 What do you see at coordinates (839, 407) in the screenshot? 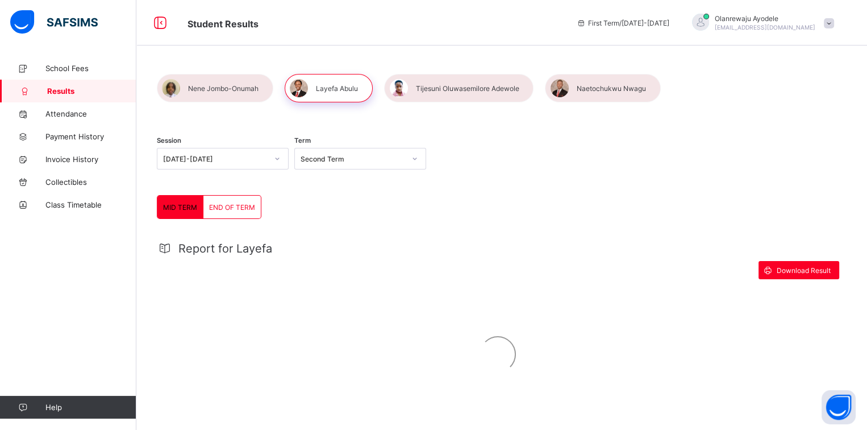
I see `button: Open asap` at bounding box center [839, 407].